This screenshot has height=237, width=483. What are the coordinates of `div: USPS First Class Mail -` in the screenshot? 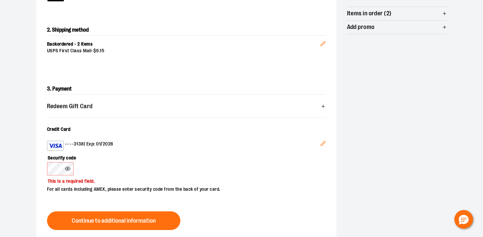 It's located at (184, 51).